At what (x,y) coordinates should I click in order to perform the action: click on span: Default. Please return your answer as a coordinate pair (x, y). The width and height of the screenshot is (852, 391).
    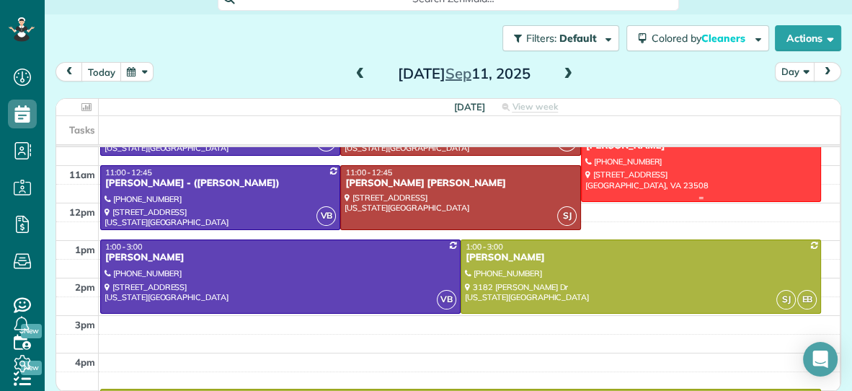
    Looking at the image, I should click on (578, 38).